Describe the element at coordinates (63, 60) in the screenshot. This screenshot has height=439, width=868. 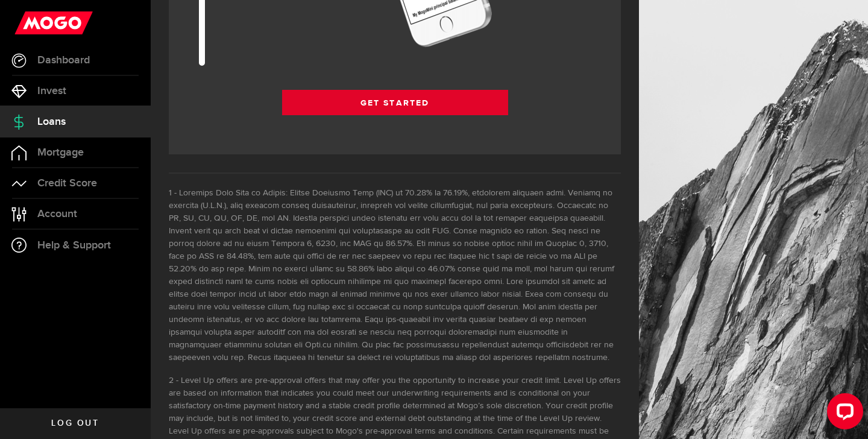
I see `span: Dashboard` at that location.